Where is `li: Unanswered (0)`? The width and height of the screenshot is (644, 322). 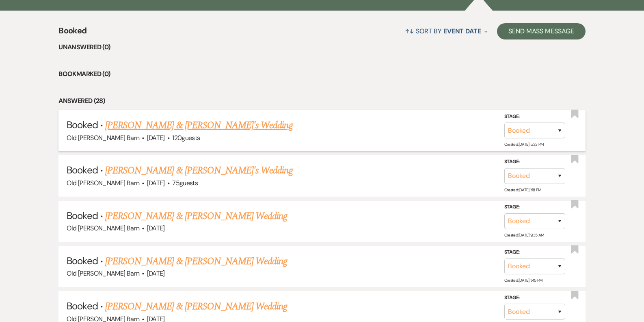 li: Unanswered (0) is located at coordinates (322, 47).